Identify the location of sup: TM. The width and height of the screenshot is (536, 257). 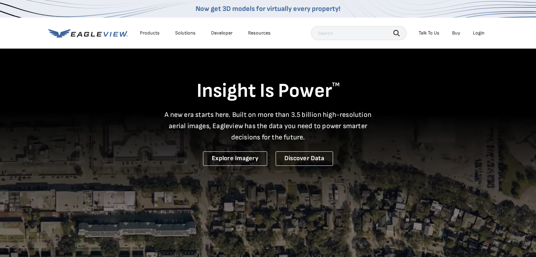
(336, 85).